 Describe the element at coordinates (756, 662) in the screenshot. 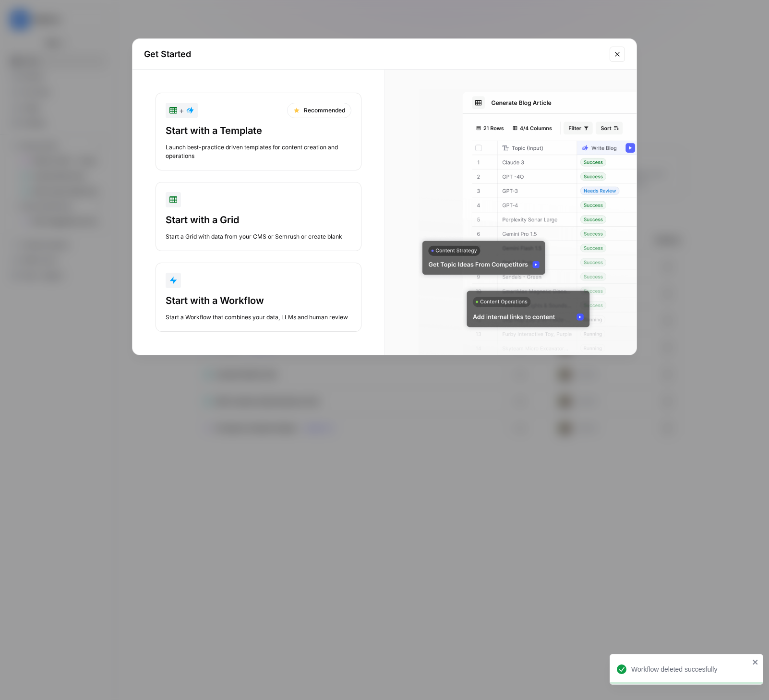

I see `button: close` at that location.